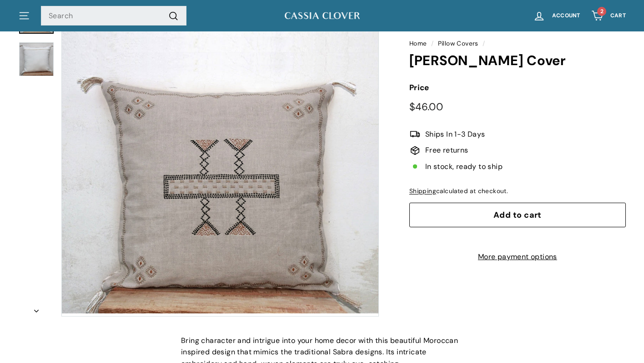  I want to click on span: Free returns, so click(447, 150).